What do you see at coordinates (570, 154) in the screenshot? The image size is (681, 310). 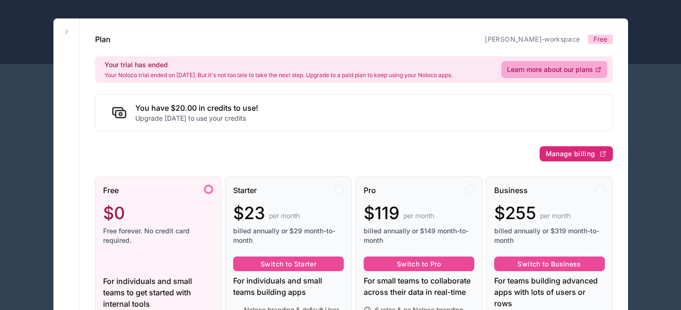 I see `span: Manage billing` at bounding box center [570, 154].